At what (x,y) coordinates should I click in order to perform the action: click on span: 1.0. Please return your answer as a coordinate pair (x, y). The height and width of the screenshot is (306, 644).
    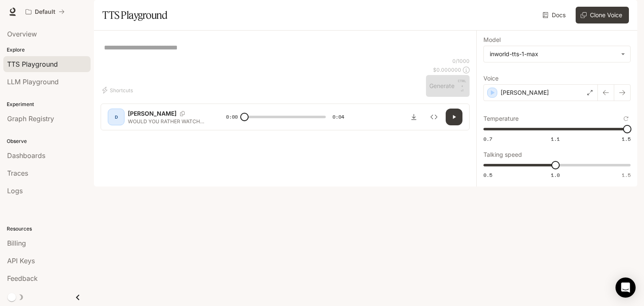
    Looking at the image, I should click on (555, 175).